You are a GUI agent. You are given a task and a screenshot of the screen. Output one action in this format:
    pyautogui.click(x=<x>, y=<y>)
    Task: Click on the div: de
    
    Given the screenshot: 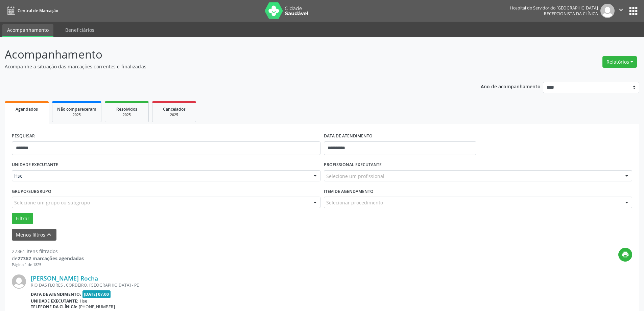 What is the action you would take?
    pyautogui.click(x=48, y=258)
    